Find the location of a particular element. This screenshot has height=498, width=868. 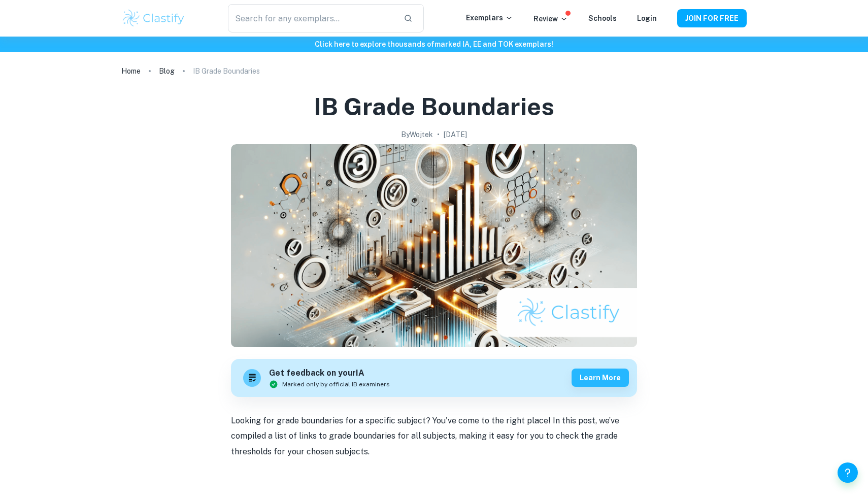

button: JOIN FOR FREE is located at coordinates (711, 18).